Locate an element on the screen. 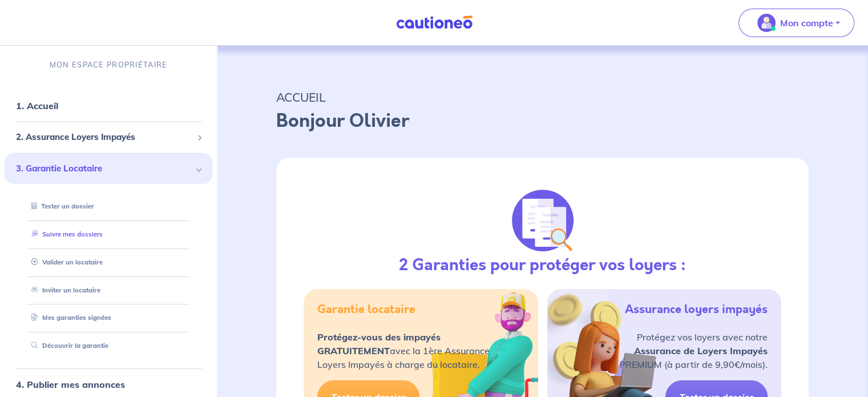 This screenshot has width=868, height=397. a: 1. Accueil is located at coordinates (37, 105).